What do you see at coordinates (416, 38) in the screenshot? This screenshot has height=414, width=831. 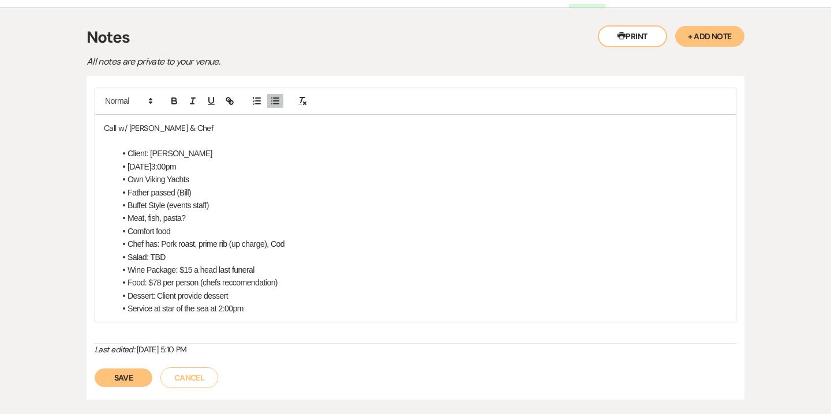 I see `h3: Notes` at bounding box center [416, 38].